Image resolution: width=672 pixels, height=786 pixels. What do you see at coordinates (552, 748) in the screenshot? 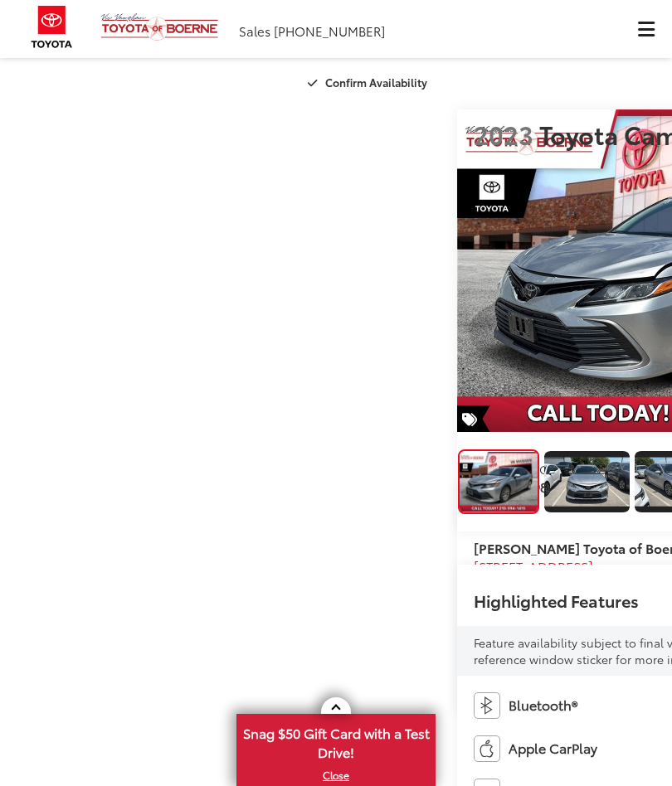
I see `span: Apple CarPlay` at bounding box center [552, 748].